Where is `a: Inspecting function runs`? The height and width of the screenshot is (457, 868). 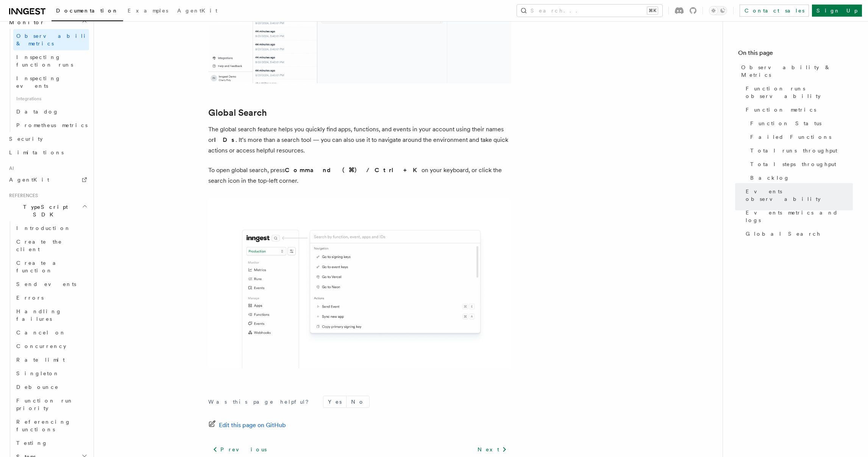
a: Inspecting function runs is located at coordinates (51, 61).